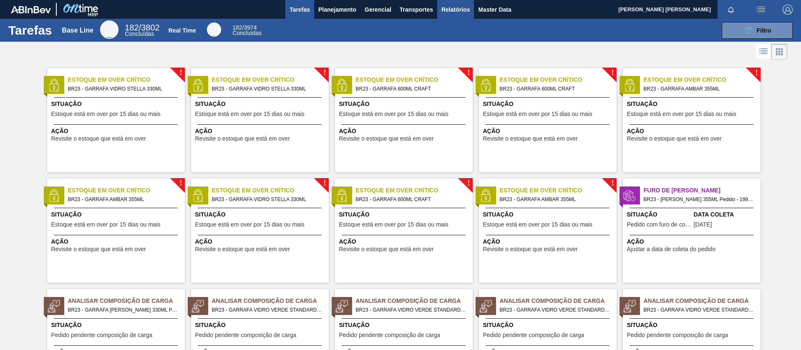  Describe the element at coordinates (123, 310) in the screenshot. I see `span: BR23 - GARRAFA VIDRO STELLA 330ML Pedido - 1988508` at that location.